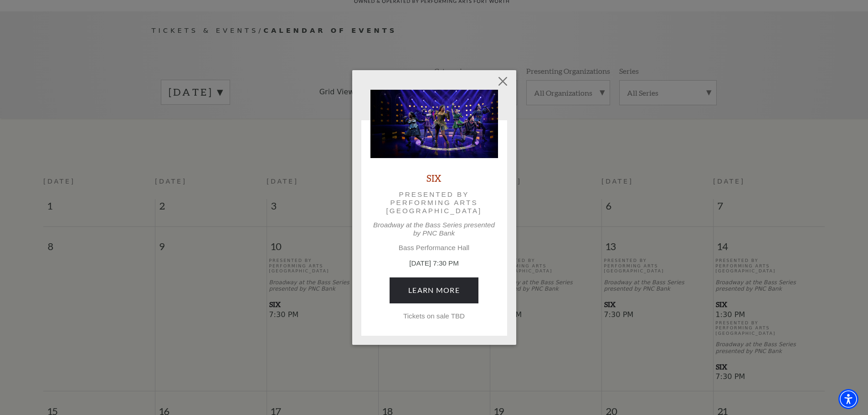 Image resolution: width=868 pixels, height=415 pixels. What do you see at coordinates (434, 290) in the screenshot?
I see `a: February 10, 7:30 PM Learn More Tickets on sale TBD` at bounding box center [434, 290].